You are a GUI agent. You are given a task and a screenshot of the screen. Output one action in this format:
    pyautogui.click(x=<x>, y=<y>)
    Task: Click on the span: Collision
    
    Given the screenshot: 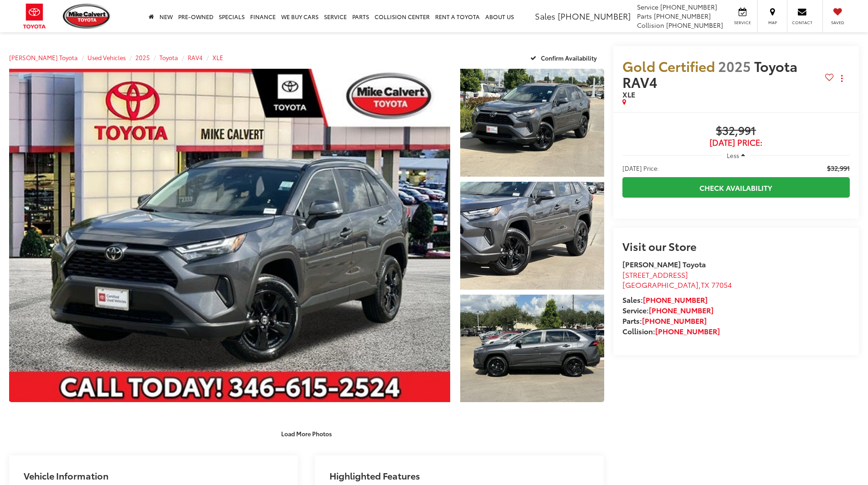 What is the action you would take?
    pyautogui.click(x=650, y=25)
    